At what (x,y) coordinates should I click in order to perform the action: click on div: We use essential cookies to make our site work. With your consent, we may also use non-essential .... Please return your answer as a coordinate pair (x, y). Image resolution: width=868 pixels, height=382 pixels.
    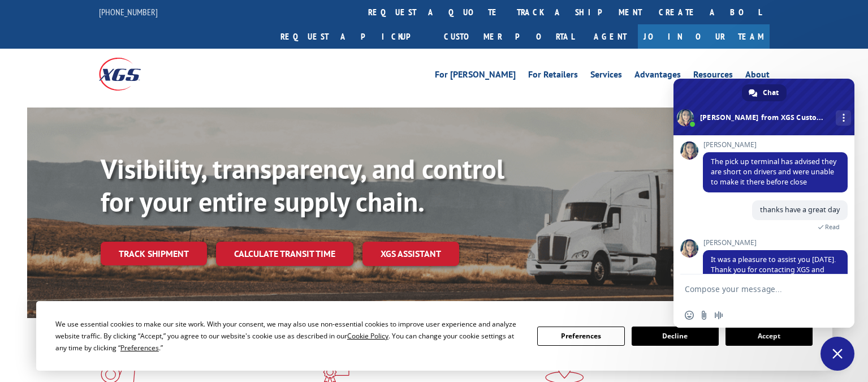
    Looking at the image, I should click on (289, 335).